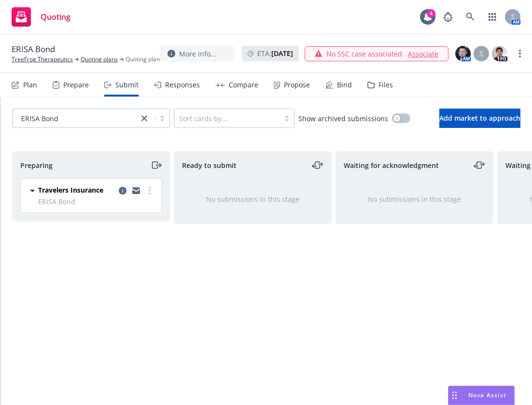 Image resolution: width=532 pixels, height=405 pixels. Describe the element at coordinates (41, 17) in the screenshot. I see `a: Quoting` at that location.